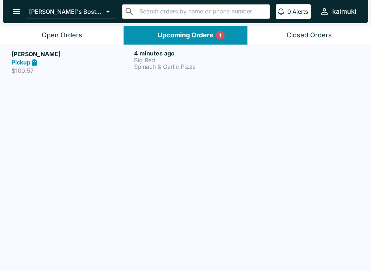 Image resolution: width=371 pixels, height=271 pixels. Describe the element at coordinates (338, 11) in the screenshot. I see `button: kaimuki` at that location.